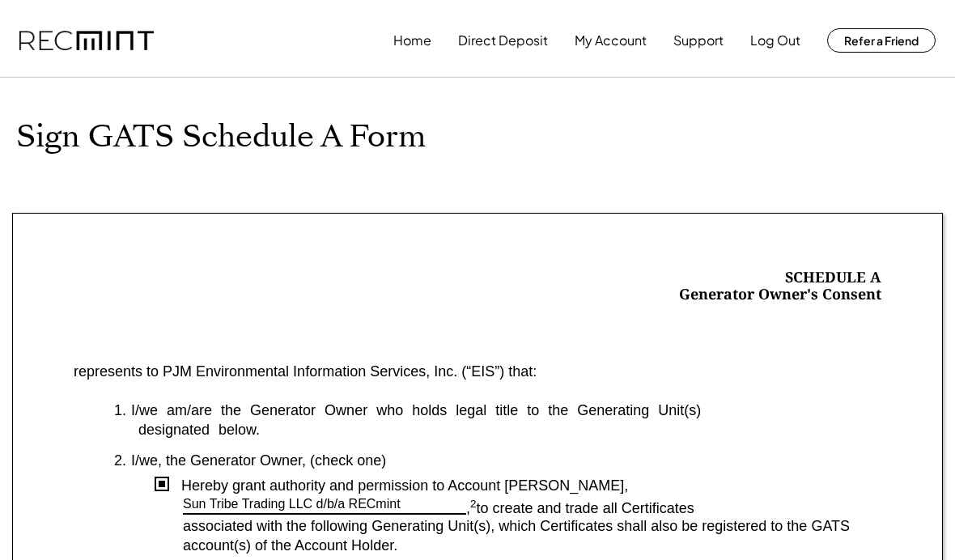  Describe the element at coordinates (412, 40) in the screenshot. I see `button: Home` at that location.